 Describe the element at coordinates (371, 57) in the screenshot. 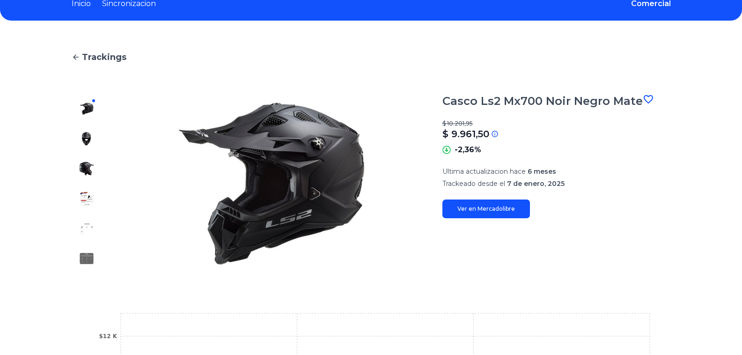

I see `a: Trackings` at that location.